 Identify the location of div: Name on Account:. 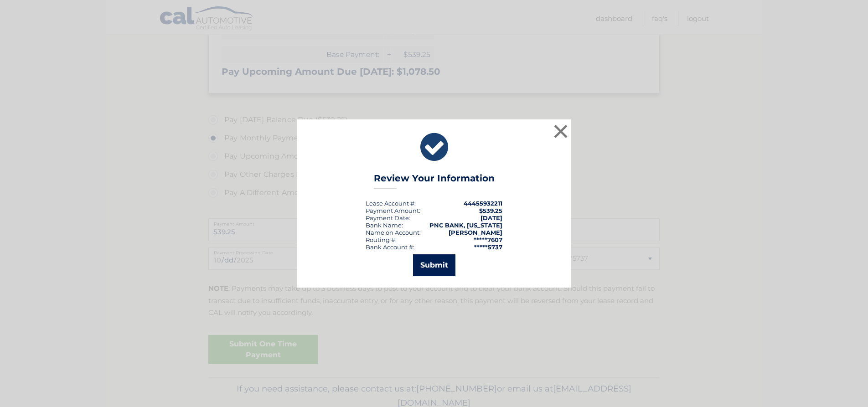
(393, 232).